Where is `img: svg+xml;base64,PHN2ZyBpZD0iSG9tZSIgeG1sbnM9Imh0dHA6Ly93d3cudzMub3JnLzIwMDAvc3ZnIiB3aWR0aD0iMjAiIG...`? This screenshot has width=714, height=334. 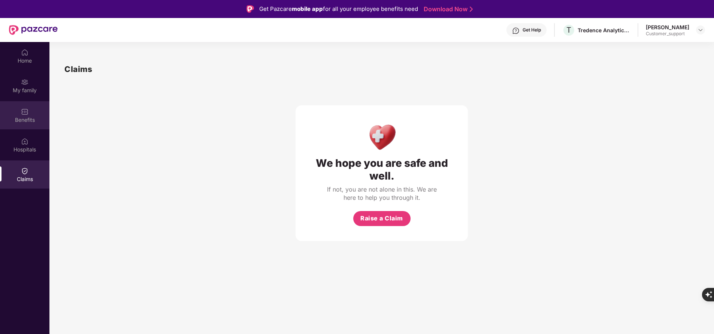
img: svg+xml;base64,PHN2ZyBpZD0iSG9tZSIgeG1sbnM9Imh0dHA6Ly93d3cudzMub3JnLzIwMDAvc3ZnIiB3aWR0aD0iMjAiIG... is located at coordinates (25, 52).